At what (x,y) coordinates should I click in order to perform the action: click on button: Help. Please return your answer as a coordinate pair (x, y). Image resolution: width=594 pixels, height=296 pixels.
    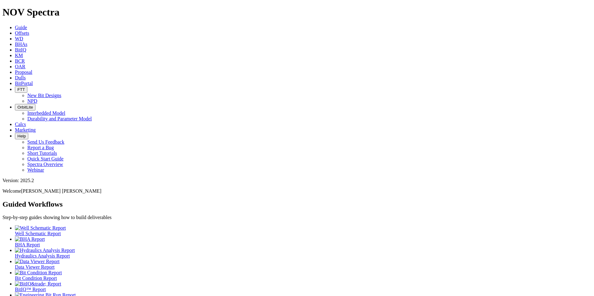
    Looking at the image, I should click on (21, 136).